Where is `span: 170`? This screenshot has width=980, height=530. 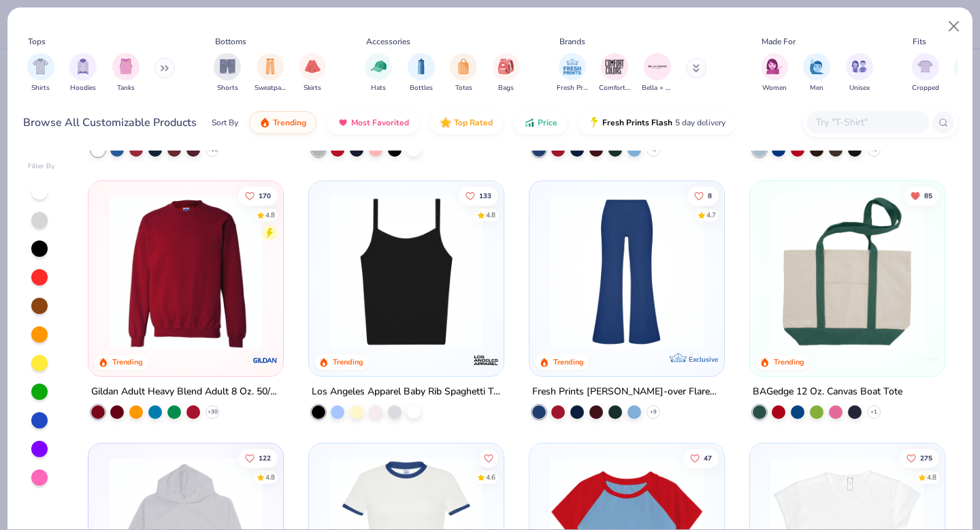
span: 170 is located at coordinates (265, 196).